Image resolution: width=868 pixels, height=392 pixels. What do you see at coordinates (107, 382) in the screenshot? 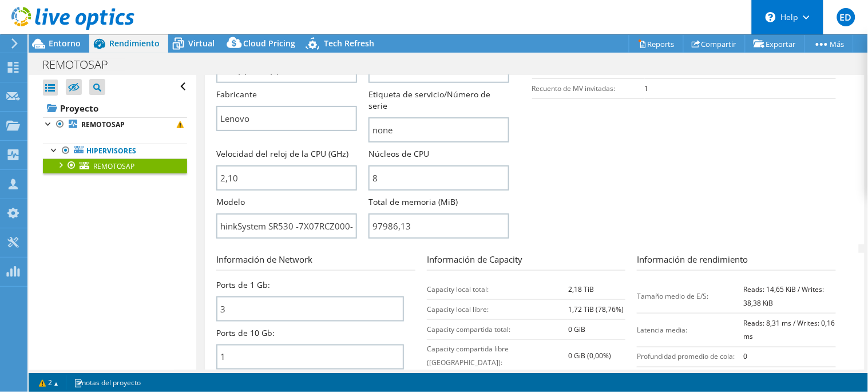
I see `a: notas del proyecto` at bounding box center [107, 382].